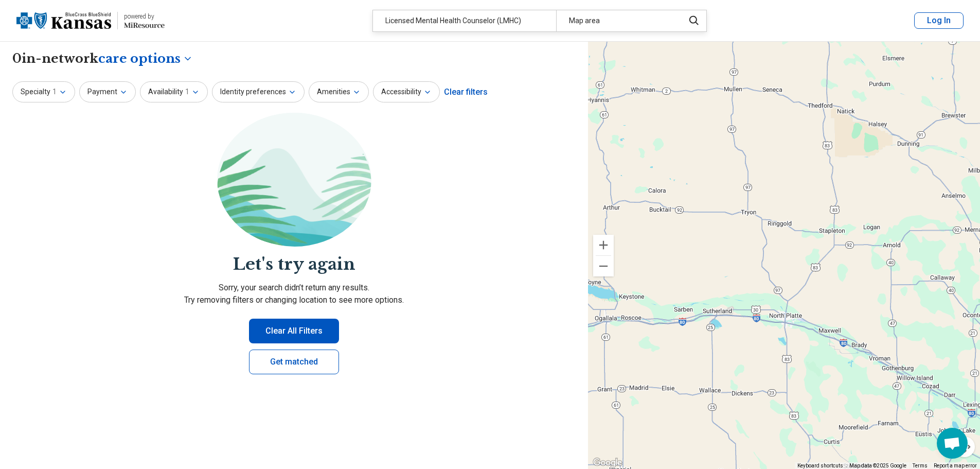 This screenshot has width=980, height=469. What do you see at coordinates (90, 20) in the screenshot?
I see `a: Blue Cross Blue Shield Kansaspowered by` at bounding box center [90, 20].